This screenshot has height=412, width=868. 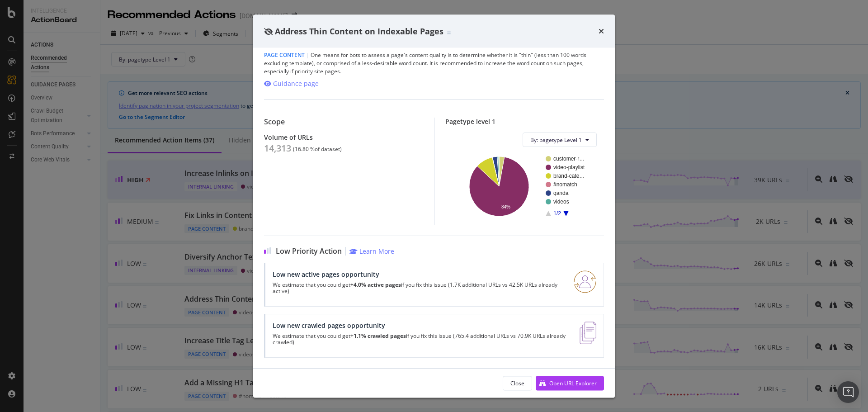 I want to click on div: eye-slash, so click(x=269, y=31).